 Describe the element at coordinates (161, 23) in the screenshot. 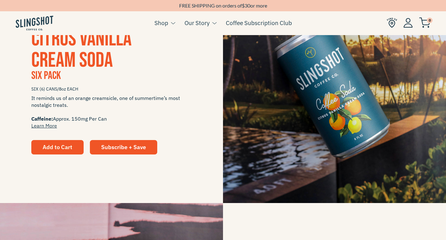

I see `a: Shop` at that location.